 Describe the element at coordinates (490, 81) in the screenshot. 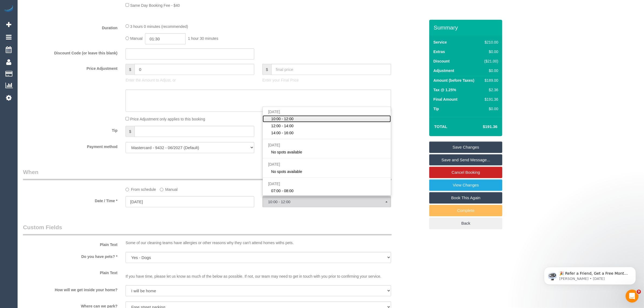

I see `div: $189.00` at that location.